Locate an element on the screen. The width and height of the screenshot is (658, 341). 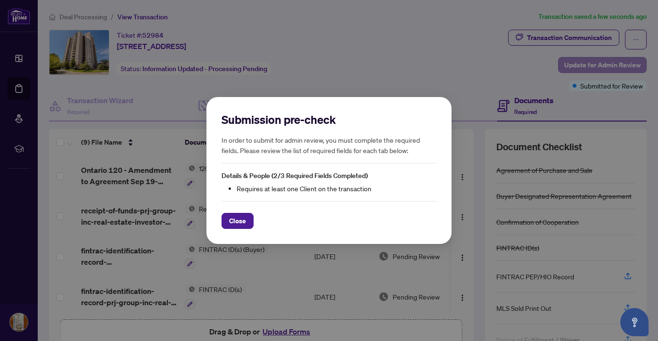
span: Details & People (2/3 Required Fields Completed) is located at coordinates (294, 176).